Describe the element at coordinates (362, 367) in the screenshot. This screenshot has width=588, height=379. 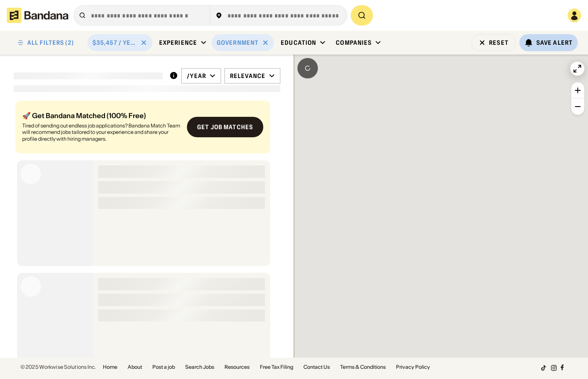
I see `a: Terms & Conditions` at that location.